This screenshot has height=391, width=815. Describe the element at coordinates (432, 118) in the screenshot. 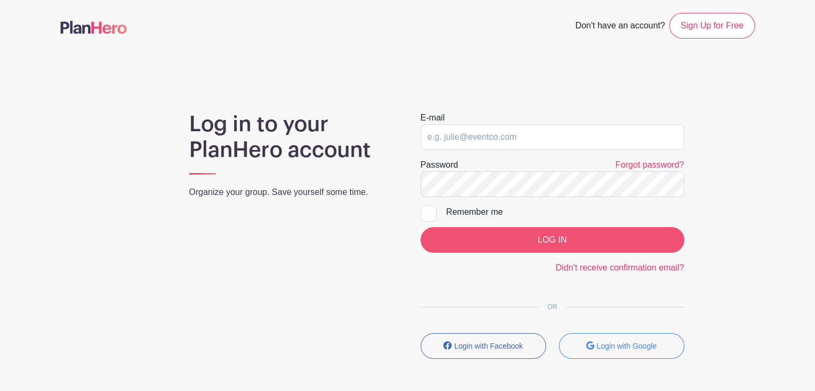

I see `label: E-mail` at that location.